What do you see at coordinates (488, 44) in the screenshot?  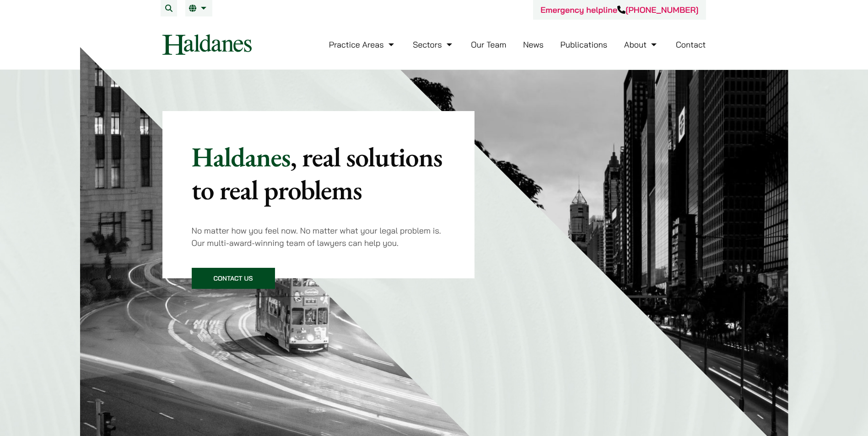 I see `a: Our Team` at bounding box center [488, 44].